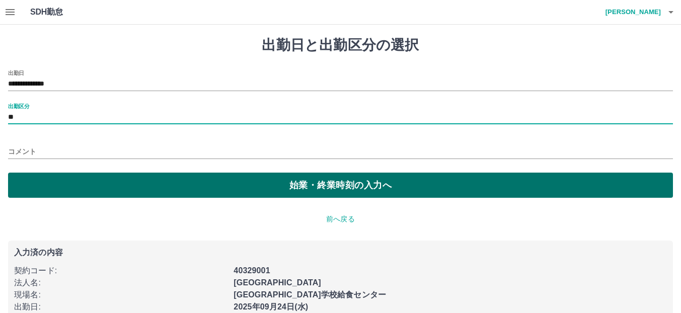  I want to click on p: 入力済の内容, so click(340, 252).